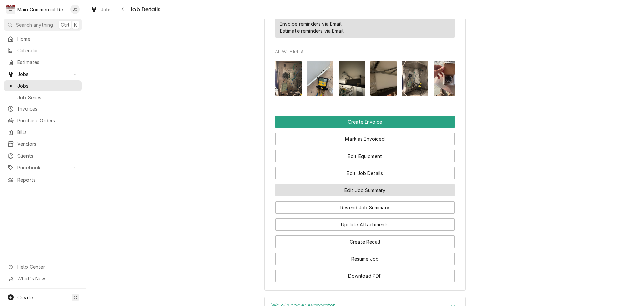 This screenshot has height=306, width=644. I want to click on a: Home, so click(43, 39).